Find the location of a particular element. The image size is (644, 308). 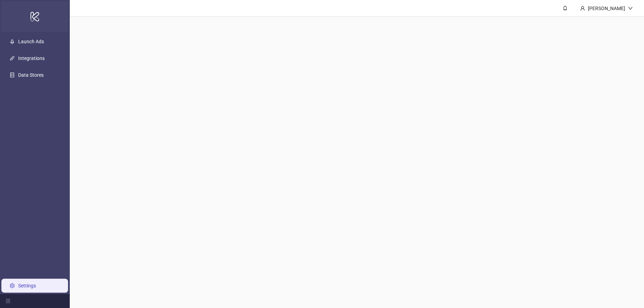

a: Launch Ads is located at coordinates (31, 42).